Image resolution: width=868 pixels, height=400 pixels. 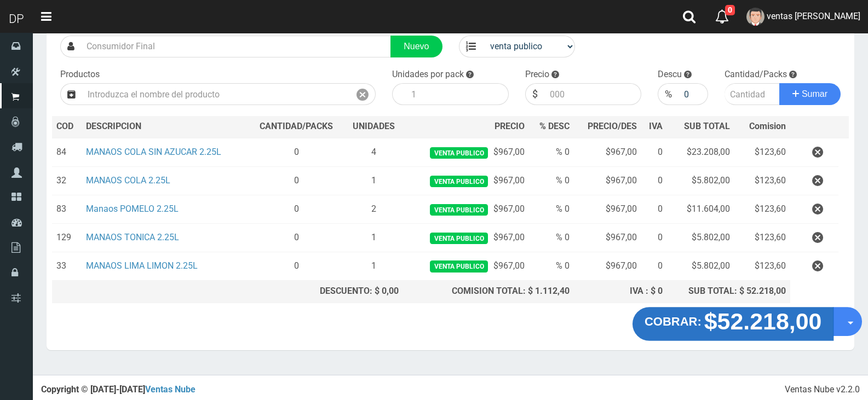 What do you see at coordinates (554, 126) in the screenshot?
I see `span: % DESC` at bounding box center [554, 126].